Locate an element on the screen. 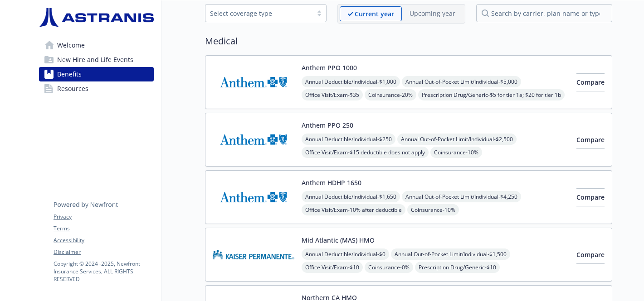 This screenshot has height=301, width=644. a: Accessibility is located at coordinates (104, 240).